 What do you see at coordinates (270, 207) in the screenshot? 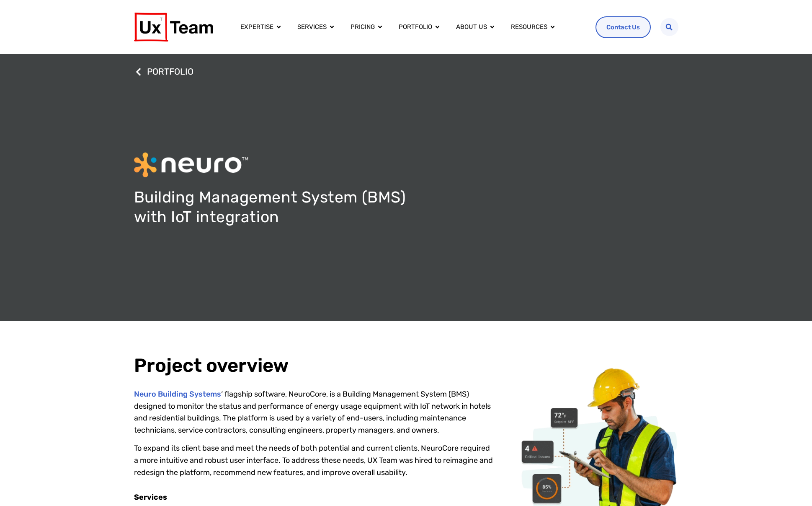
I see `h1: Building Management System (BMS) with IoT integration​` at bounding box center [270, 207].